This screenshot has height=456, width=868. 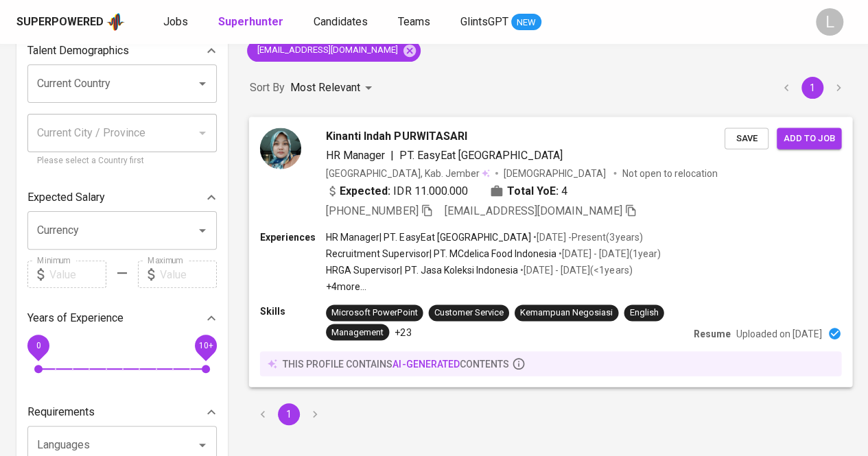 I want to click on p: Talent Demographics, so click(x=78, y=51).